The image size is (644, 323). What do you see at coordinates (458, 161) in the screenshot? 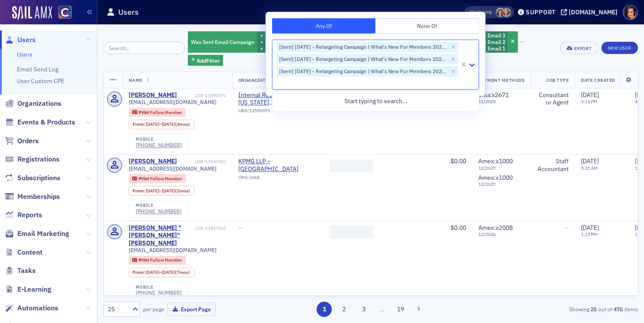
I see `span: $0.00` at bounding box center [458, 161].